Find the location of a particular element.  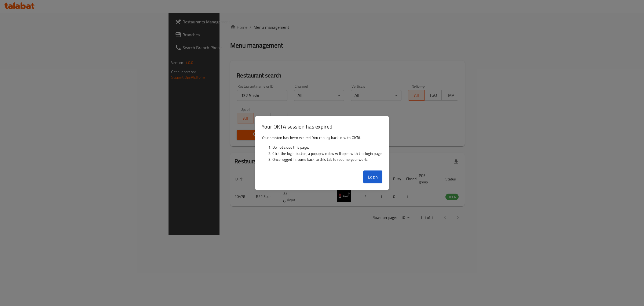

li: Once logged in, come back to this tab to resume your work. is located at coordinates (327, 159).